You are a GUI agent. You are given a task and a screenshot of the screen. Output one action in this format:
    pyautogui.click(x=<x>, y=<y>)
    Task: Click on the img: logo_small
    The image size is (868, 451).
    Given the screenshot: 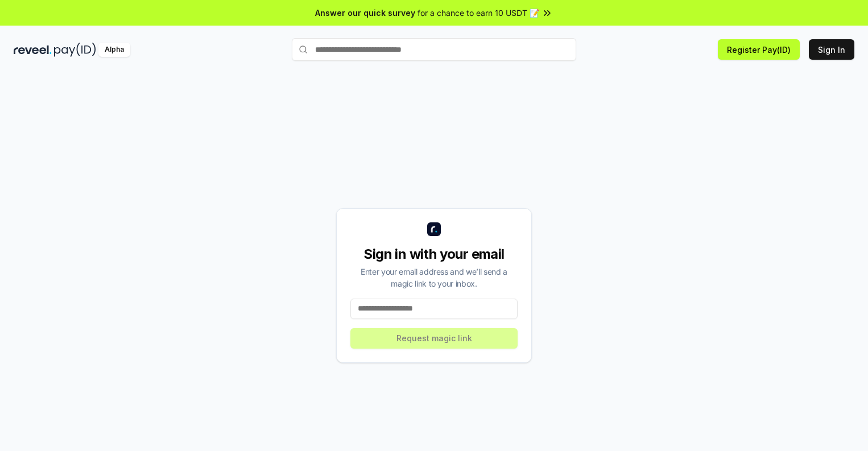 What is the action you would take?
    pyautogui.click(x=434, y=229)
    